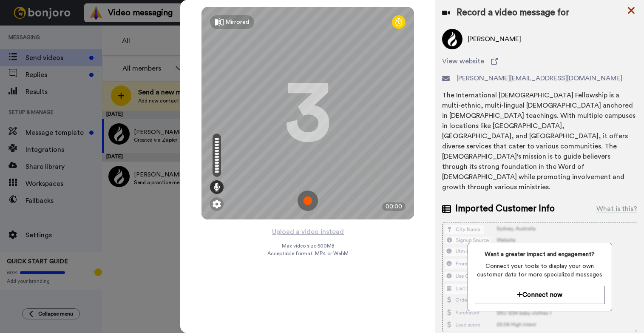 This screenshot has width=644, height=333. What do you see at coordinates (540, 254) in the screenshot?
I see `span: Want a greater impact and engagement?` at bounding box center [540, 254].